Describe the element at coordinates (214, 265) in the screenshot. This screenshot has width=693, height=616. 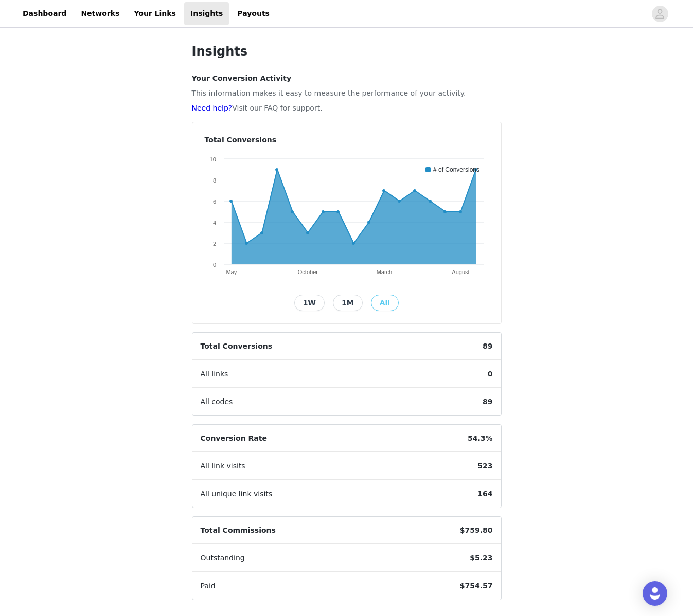
I see `text: 0` at that location.